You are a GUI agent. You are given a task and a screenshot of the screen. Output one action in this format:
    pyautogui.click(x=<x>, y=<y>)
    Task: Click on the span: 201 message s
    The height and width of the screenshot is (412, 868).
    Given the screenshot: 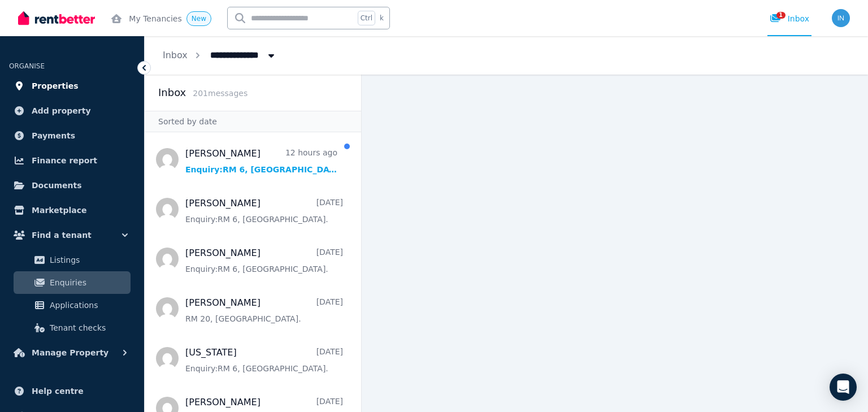 What is the action you would take?
    pyautogui.click(x=219, y=93)
    